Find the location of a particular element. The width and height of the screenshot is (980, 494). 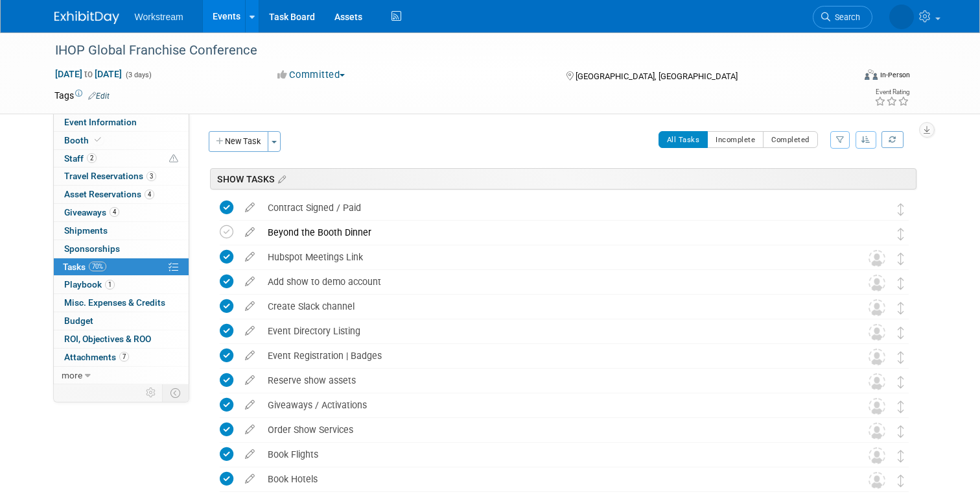

a: Tasks70% is located at coordinates (121, 267).